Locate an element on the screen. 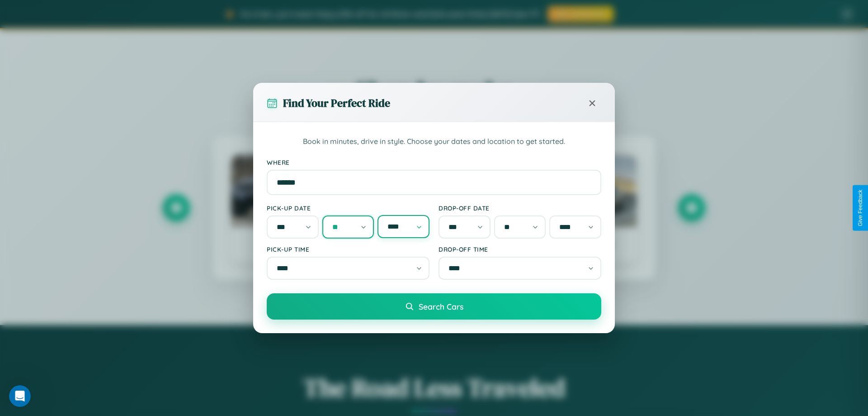 The height and width of the screenshot is (416, 868). p: Book in minutes, drive in style. Choose your dates and location to get started. is located at coordinates (434, 142).